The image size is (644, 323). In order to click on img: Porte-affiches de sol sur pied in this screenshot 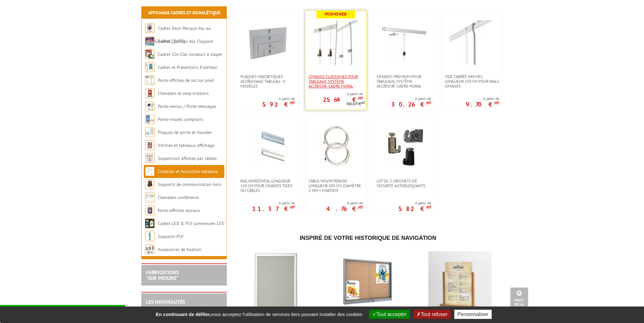, I will do `click(150, 80)`.